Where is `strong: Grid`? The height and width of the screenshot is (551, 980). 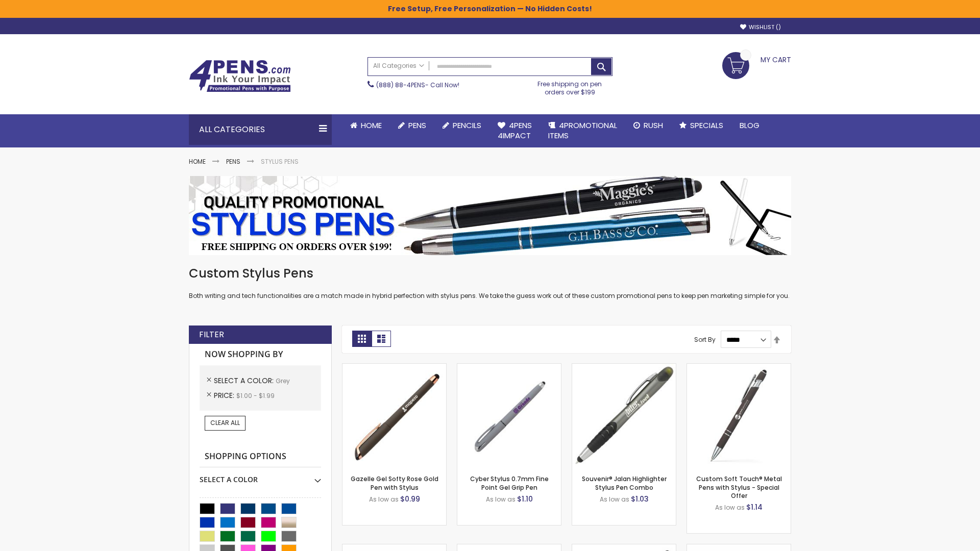 strong: Grid is located at coordinates (362, 339).